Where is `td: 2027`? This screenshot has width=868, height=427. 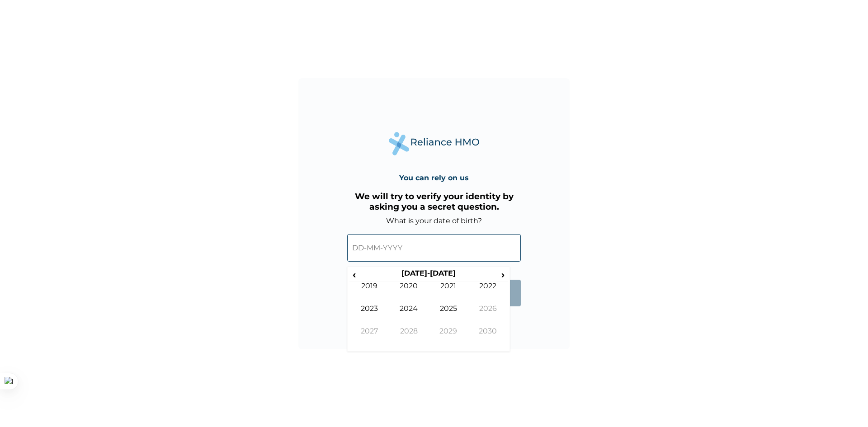 td: 2027 is located at coordinates (369, 338).